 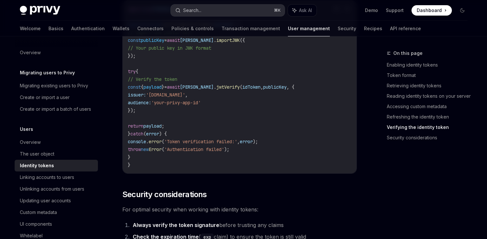 I want to click on span: catch, so click(x=137, y=134).